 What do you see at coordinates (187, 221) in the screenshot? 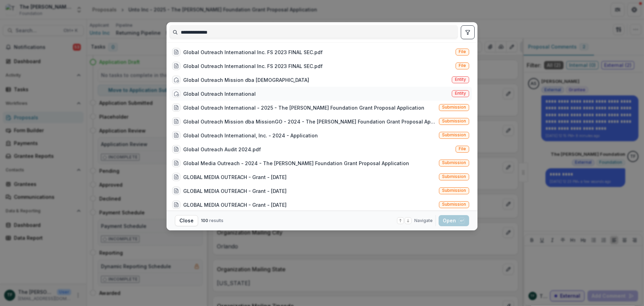
I see `button: Close` at bounding box center [187, 221].